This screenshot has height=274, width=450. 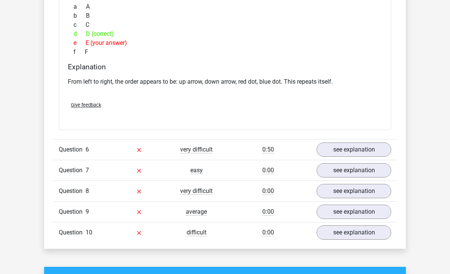 What do you see at coordinates (225, 25) in the screenshot?
I see `div: C` at bounding box center [225, 25].